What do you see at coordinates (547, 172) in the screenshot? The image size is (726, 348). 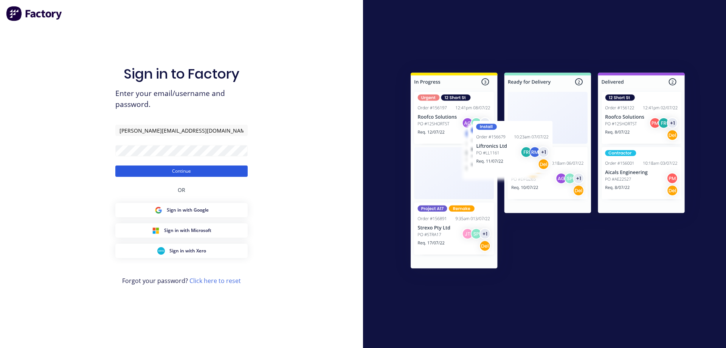 I see `img: Sign in` at bounding box center [547, 172].